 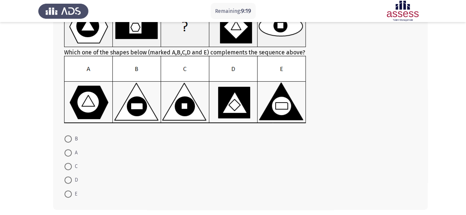 I want to click on span: 9:19, so click(x=246, y=11).